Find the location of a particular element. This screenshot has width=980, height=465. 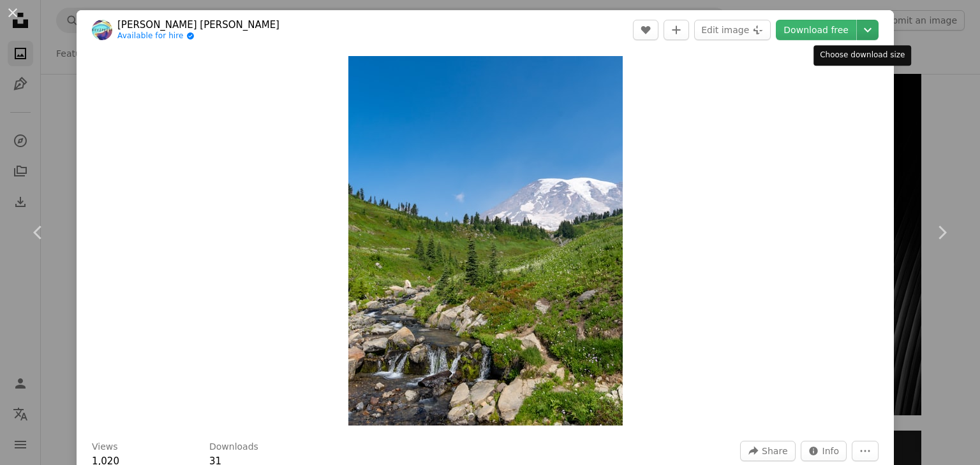

a: Available for hire is located at coordinates (198, 36).